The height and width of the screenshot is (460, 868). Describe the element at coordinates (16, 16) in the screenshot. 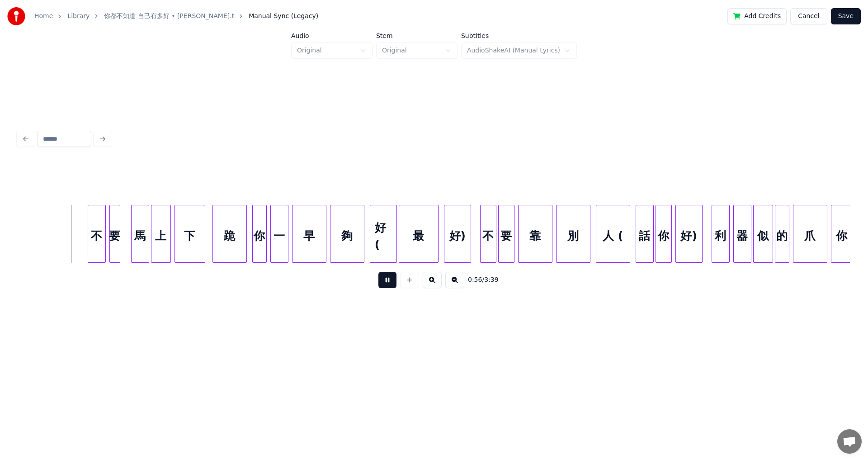

I see `img: youka` at that location.